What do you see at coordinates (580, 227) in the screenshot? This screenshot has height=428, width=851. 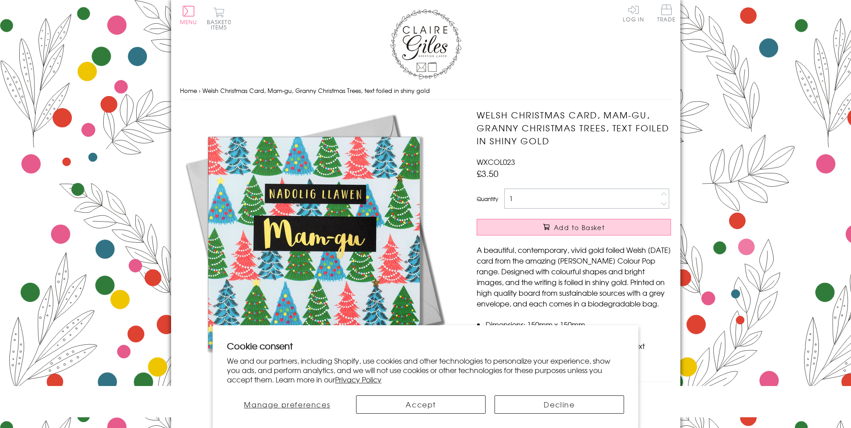 I see `span: Add to Basket` at bounding box center [580, 227].